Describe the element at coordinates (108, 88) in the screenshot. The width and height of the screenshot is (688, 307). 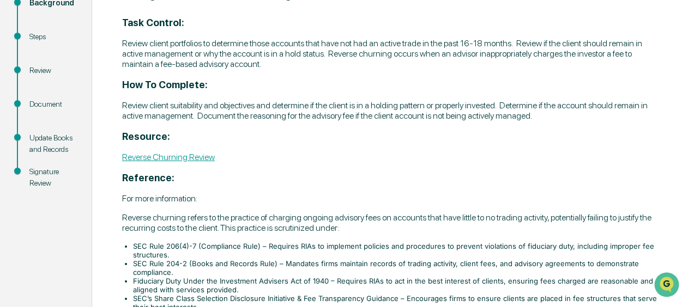
I see `div: Start new chat` at that location.